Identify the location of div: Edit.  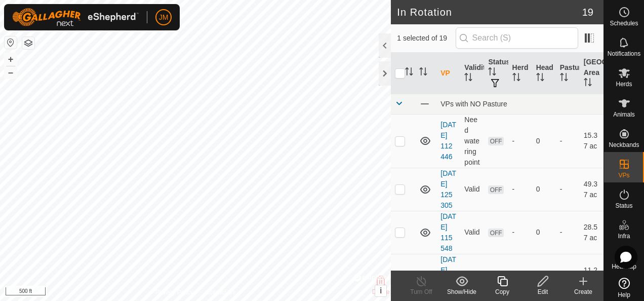
(543, 292).